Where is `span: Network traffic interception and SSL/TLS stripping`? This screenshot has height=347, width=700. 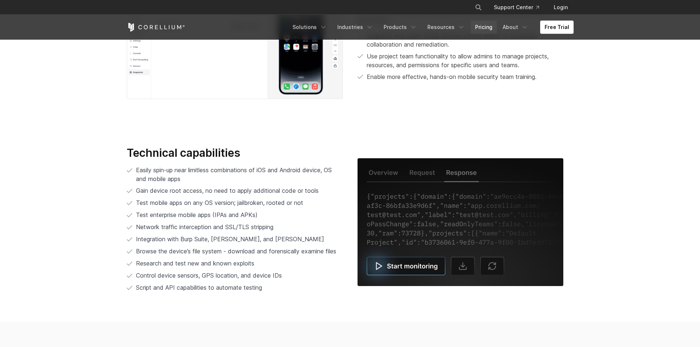 span: Network traffic interception and SSL/TLS stripping is located at coordinates (205, 227).